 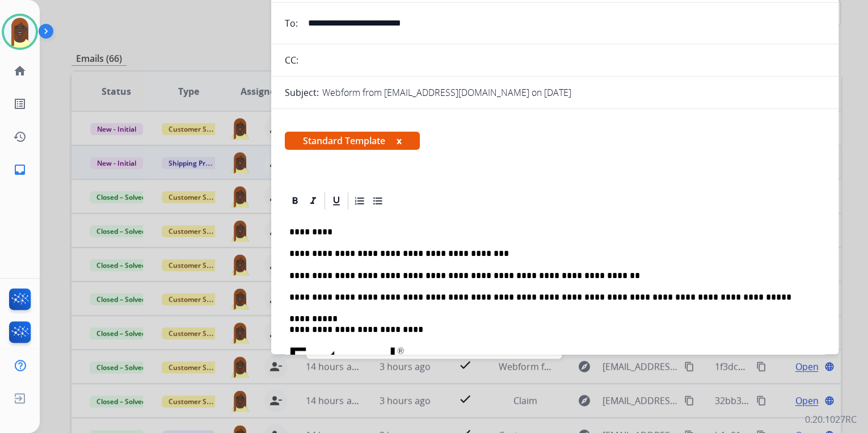 I want to click on div: Bold, so click(x=295, y=201).